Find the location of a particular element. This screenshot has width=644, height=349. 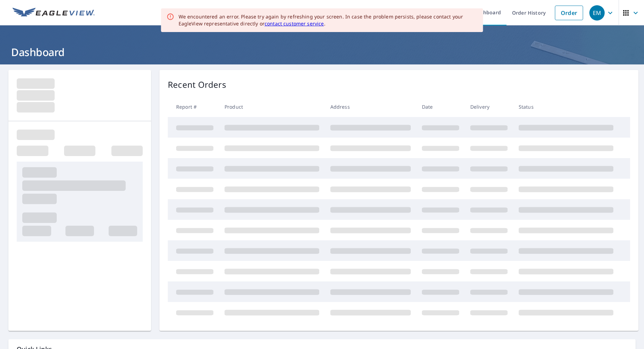

img: EV Logo is located at coordinates (54, 13).